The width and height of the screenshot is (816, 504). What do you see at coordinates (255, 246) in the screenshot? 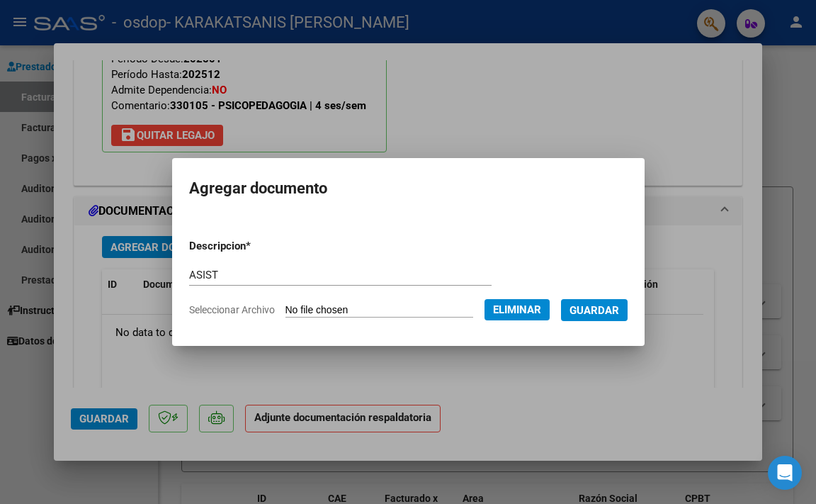
I see `p: Descripcion` at bounding box center [255, 246].